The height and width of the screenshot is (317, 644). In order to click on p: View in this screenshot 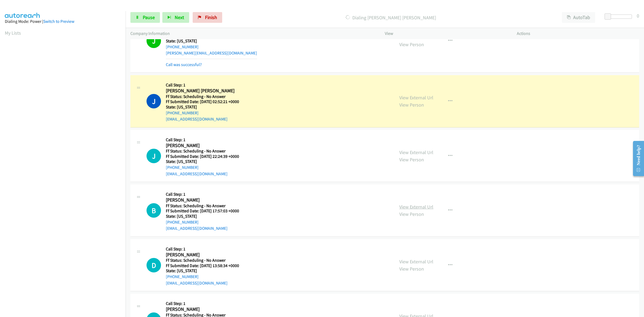, I will do `click(446, 34)`.